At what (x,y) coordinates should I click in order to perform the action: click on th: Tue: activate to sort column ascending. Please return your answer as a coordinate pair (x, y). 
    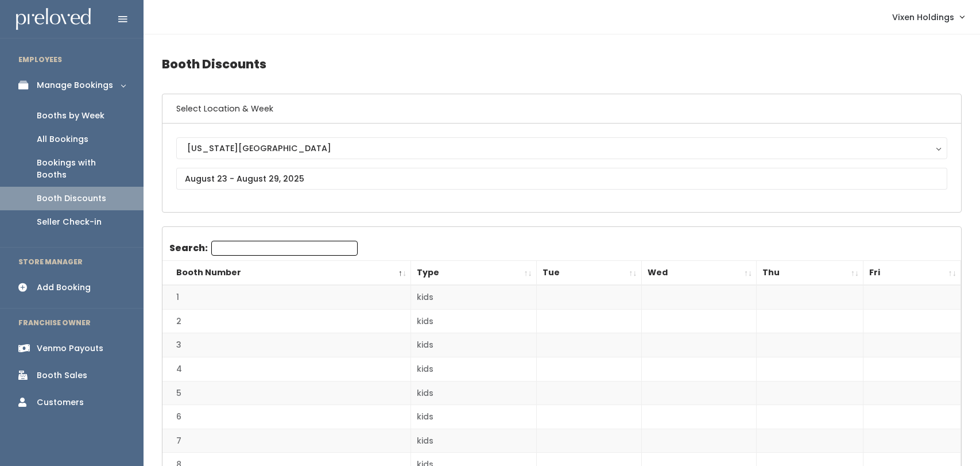
    Looking at the image, I should click on (588, 273).